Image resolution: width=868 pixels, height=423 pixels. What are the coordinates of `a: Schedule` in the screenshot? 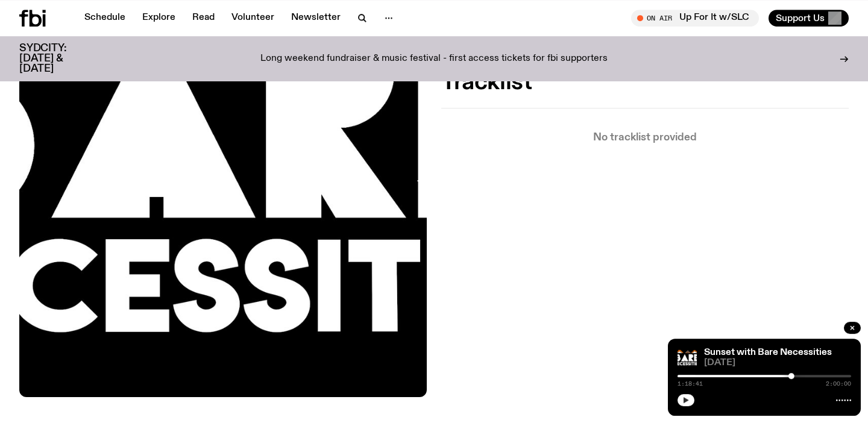 It's located at (105, 18).